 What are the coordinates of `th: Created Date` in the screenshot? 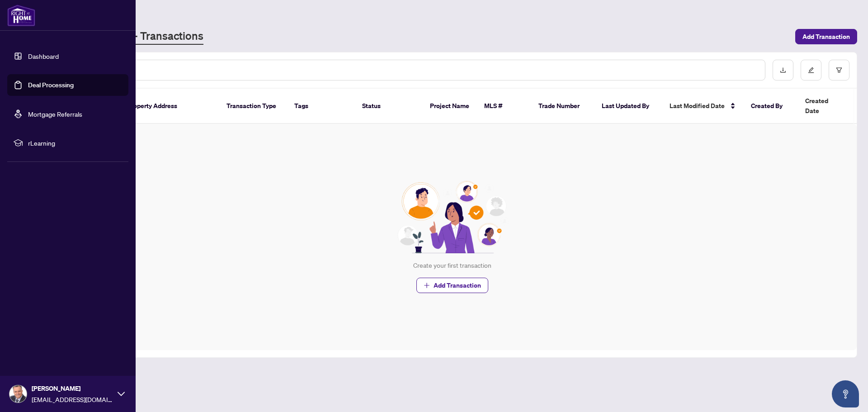 It's located at (830, 106).